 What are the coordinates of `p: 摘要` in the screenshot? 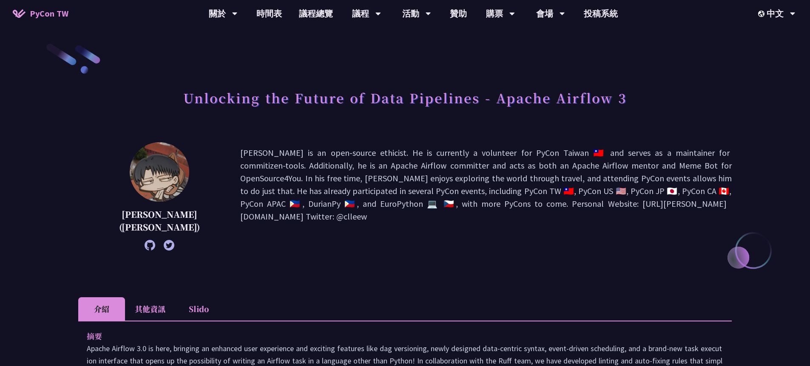 It's located at (396, 336).